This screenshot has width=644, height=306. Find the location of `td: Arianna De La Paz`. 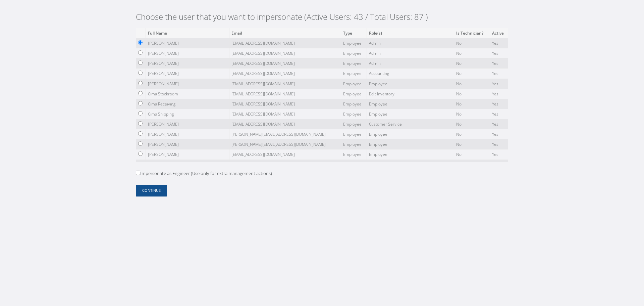

td: Arianna De La Paz is located at coordinates (187, 165).